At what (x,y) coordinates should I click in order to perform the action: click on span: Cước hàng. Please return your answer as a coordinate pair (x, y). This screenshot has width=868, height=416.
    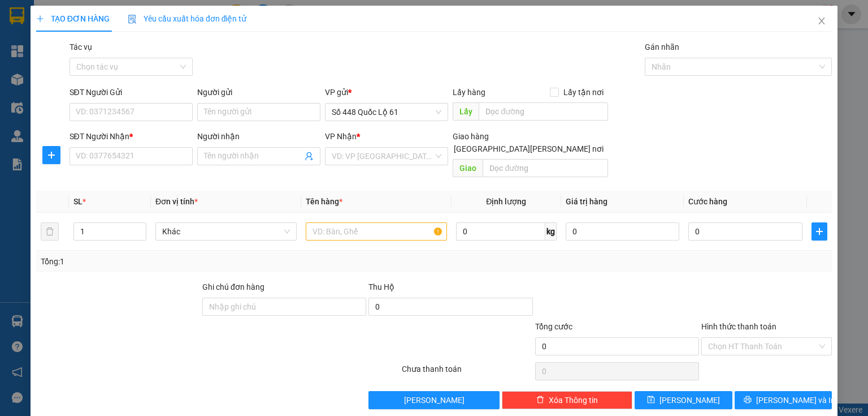
    Looking at the image, I should click on (708, 202).